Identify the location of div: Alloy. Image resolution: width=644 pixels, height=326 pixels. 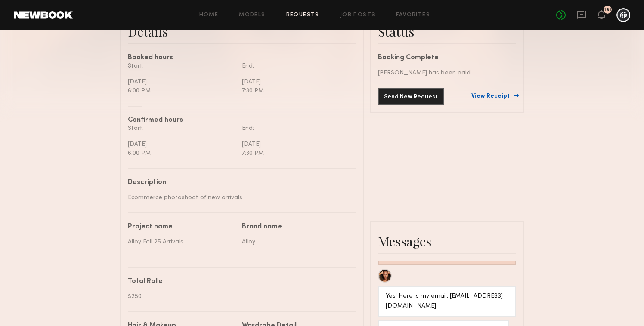
(295, 241).